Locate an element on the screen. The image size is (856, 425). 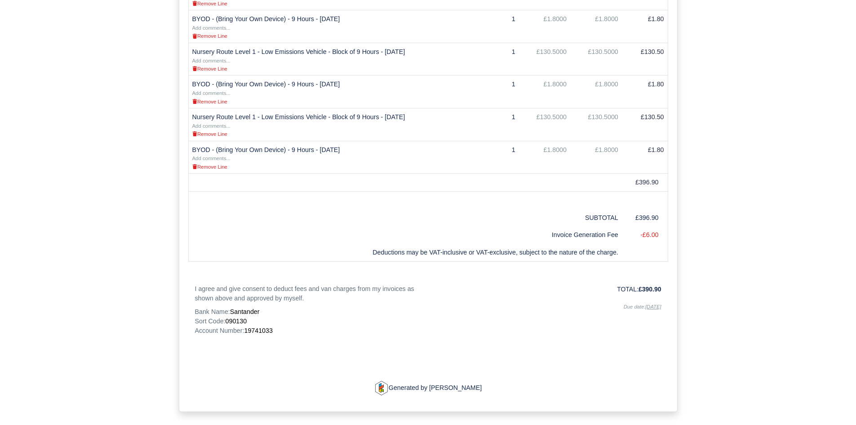
td: SUBTOTAL is located at coordinates (596, 218).